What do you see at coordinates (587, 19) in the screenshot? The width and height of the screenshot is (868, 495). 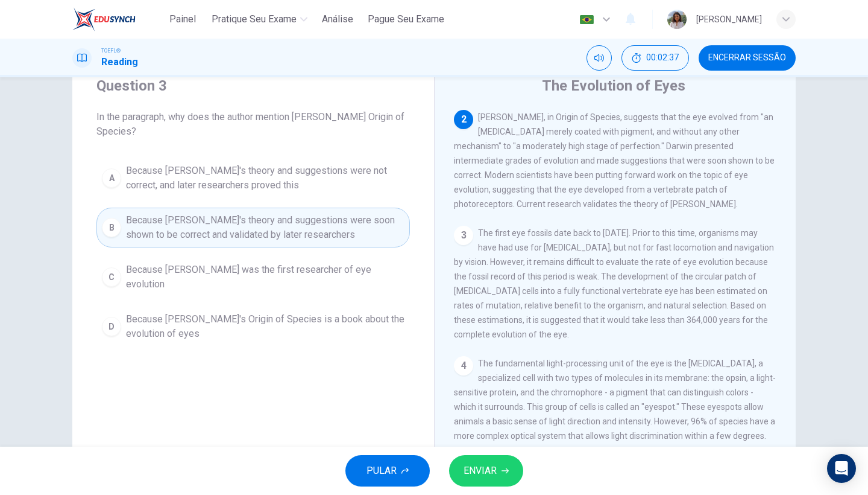 I see `img: pt` at bounding box center [587, 19].